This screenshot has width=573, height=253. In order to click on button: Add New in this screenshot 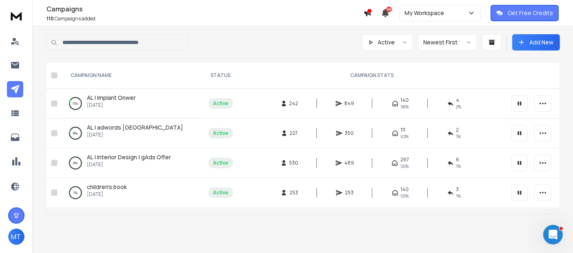, I will do `click(536, 42)`.